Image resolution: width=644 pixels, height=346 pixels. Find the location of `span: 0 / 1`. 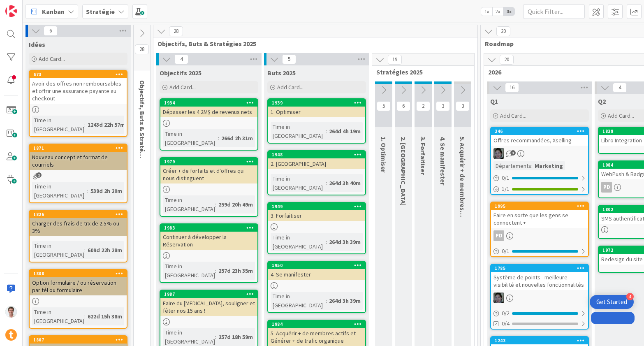

span: 0 / 1 is located at coordinates (505, 177).